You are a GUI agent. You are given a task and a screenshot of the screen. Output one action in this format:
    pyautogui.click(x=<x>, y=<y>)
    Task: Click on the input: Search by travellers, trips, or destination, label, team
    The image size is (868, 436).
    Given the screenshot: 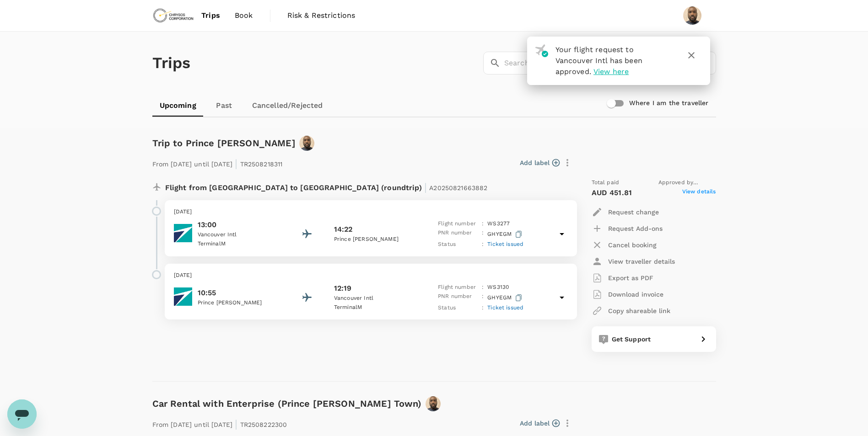 What is the action you would take?
    pyautogui.click(x=610, y=63)
    